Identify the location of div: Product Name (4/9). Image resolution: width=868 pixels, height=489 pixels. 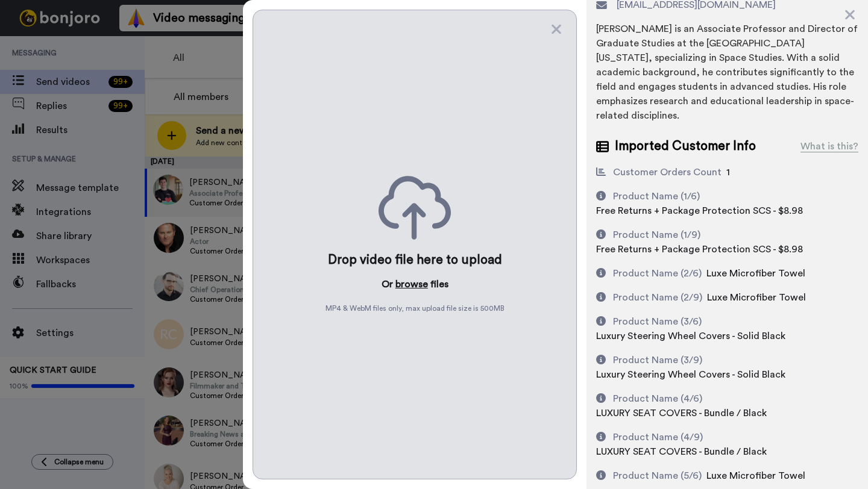
(657, 437).